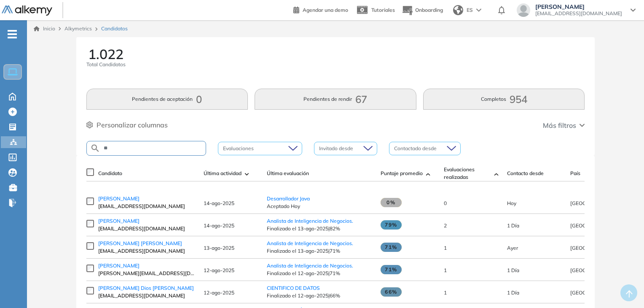  What do you see at coordinates (294, 287) in the screenshot?
I see `span: CIENTIFICO DE DATOS` at bounding box center [294, 287].